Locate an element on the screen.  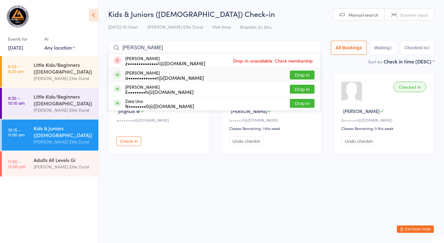
label: Sort by is located at coordinates (375, 62).